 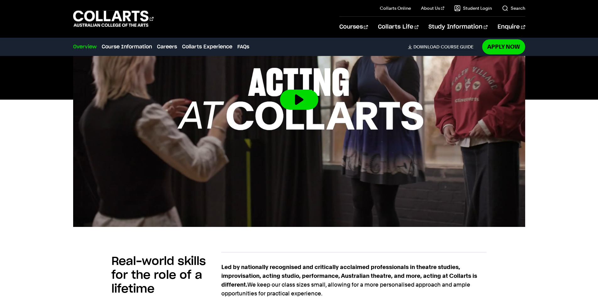 I want to click on a: Courses, so click(x=354, y=27).